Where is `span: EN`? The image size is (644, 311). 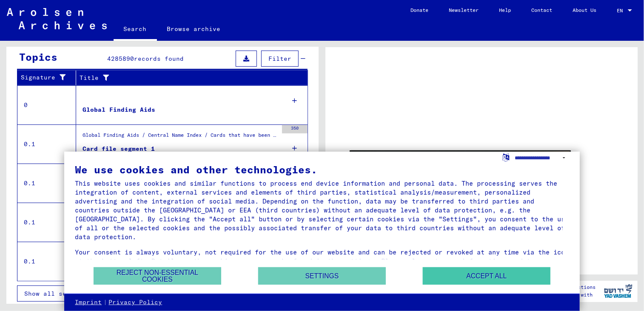
span: EN is located at coordinates (622, 11).